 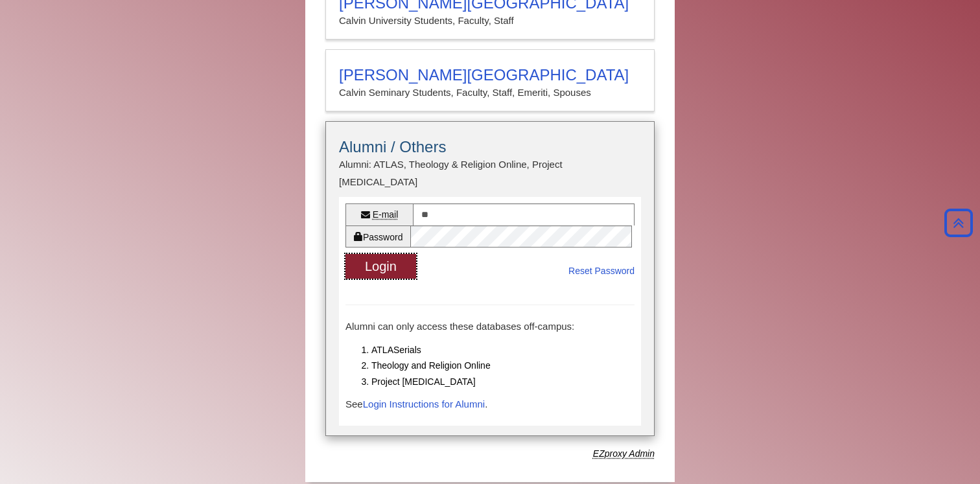 What do you see at coordinates (490, 405) in the screenshot?
I see `p: See .` at bounding box center [490, 405].